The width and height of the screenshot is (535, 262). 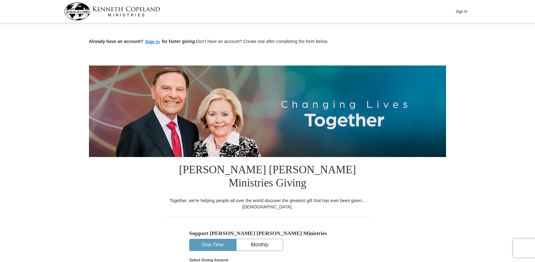 I want to click on p: Don't have an account? Create one after completing the form below., so click(x=267, y=42).